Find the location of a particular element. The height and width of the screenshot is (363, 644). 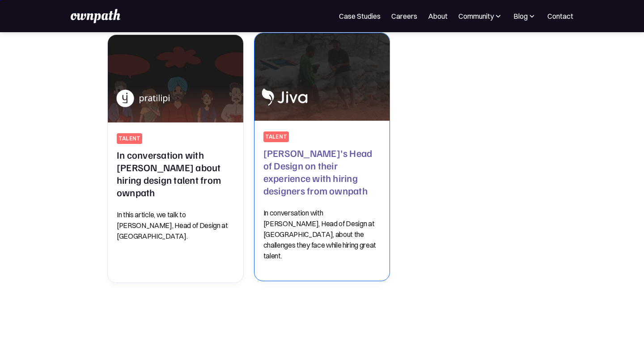

a: About is located at coordinates (437, 16).